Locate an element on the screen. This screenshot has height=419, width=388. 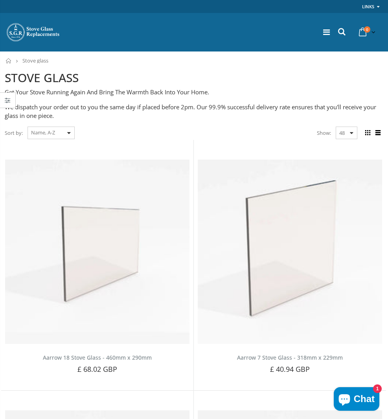
span: Show: is located at coordinates (324, 133).